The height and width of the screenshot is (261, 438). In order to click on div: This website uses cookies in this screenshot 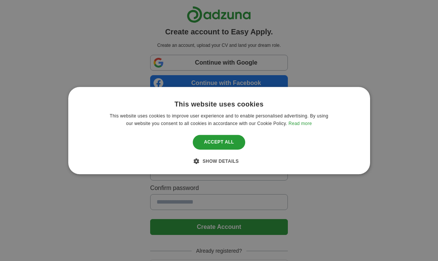, I will do `click(219, 104)`.